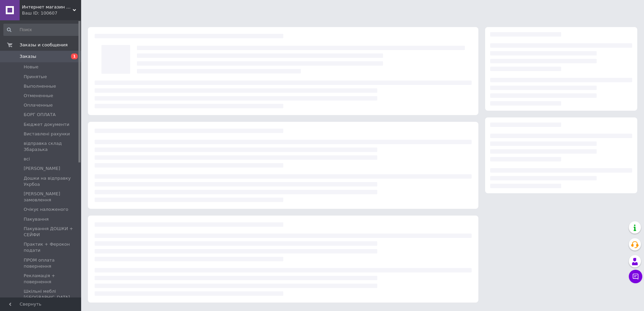  Describe the element at coordinates (27, 159) in the screenshot. I see `span: всі` at that location.